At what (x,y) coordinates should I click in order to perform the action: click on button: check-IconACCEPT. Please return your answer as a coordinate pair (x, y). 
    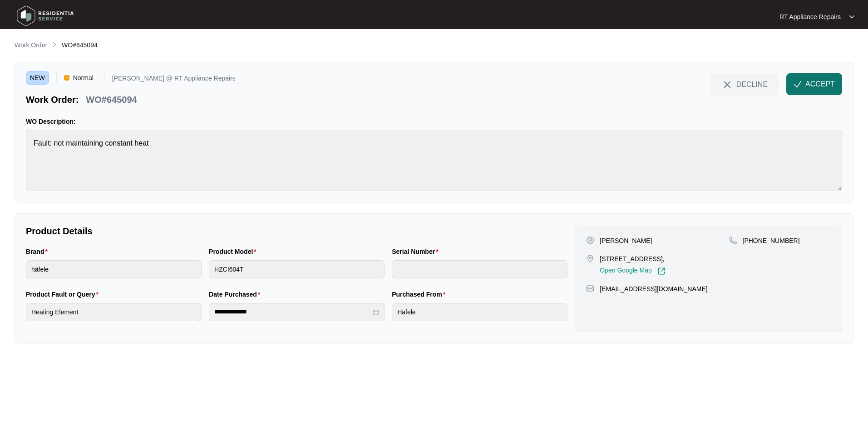
    Looking at the image, I should click on (814, 84).